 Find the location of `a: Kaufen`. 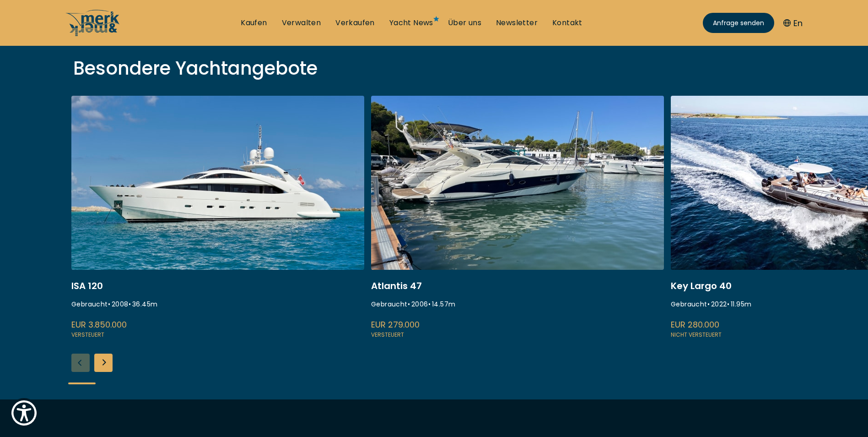

a: Kaufen is located at coordinates (253, 23).